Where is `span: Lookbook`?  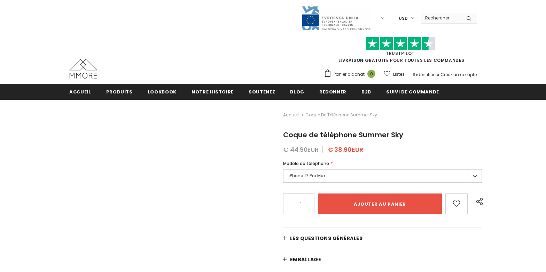
span: Lookbook is located at coordinates (162, 92).